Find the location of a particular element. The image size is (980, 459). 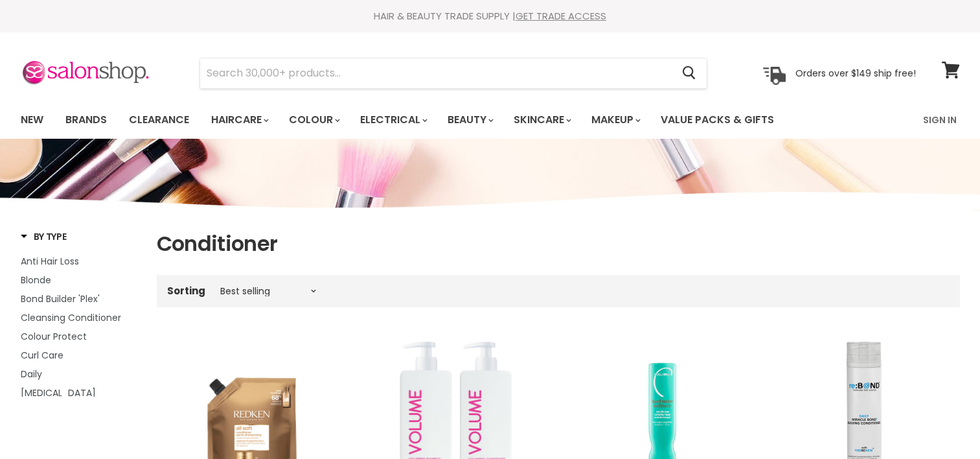

a: Clearance is located at coordinates (159, 120).